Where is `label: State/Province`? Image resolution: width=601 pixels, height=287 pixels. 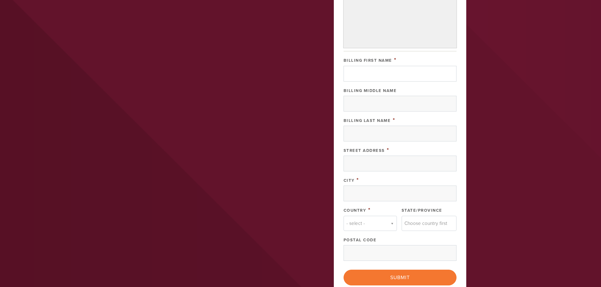 label: State/Province is located at coordinates (422, 211).